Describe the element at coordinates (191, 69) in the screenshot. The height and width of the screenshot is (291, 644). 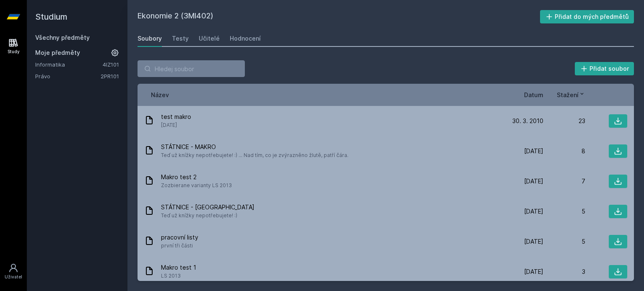
I see `input: Hledej soubor` at that location.